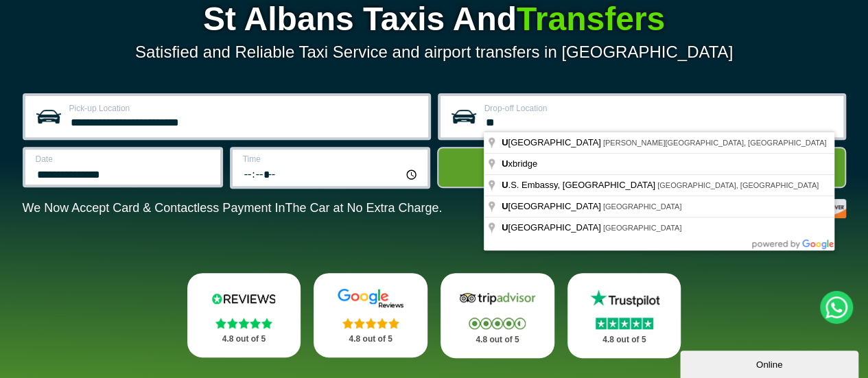  Describe the element at coordinates (371, 315) in the screenshot. I see `a: Google Stars 4.8 out of 5` at that location.